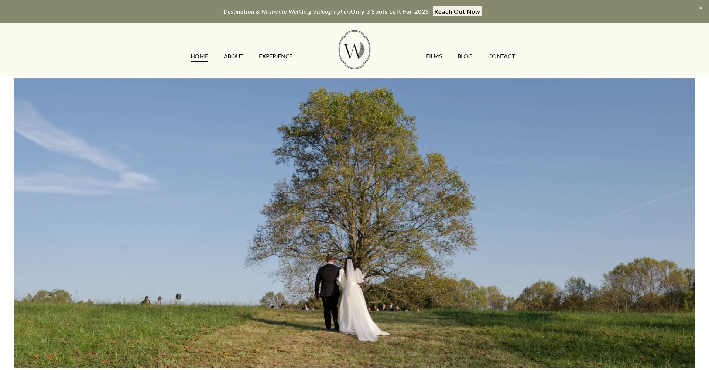 This screenshot has width=709, height=370. What do you see at coordinates (354, 49) in the screenshot?
I see `img: Wild Fern Weddings` at bounding box center [354, 49].